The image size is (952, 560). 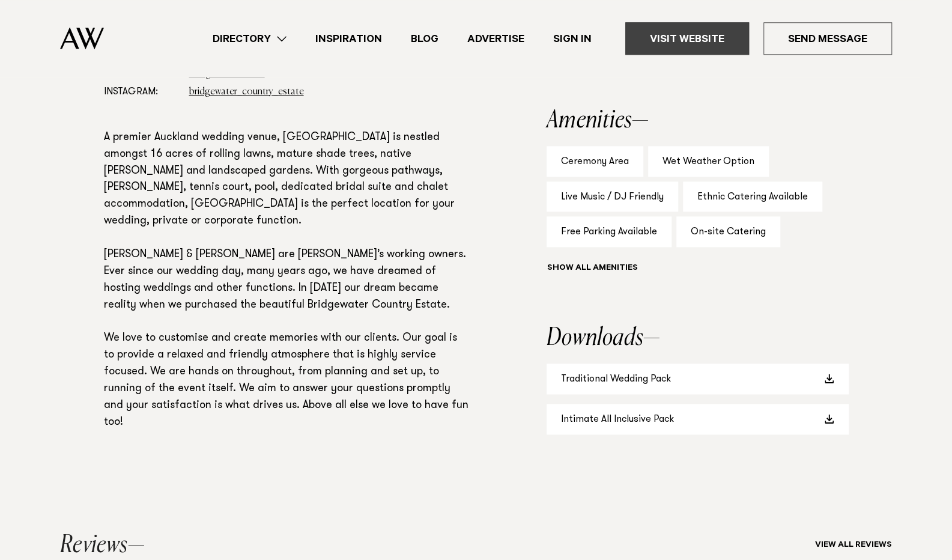 What do you see at coordinates (249, 39) in the screenshot?
I see `a: Directory` at bounding box center [249, 39].